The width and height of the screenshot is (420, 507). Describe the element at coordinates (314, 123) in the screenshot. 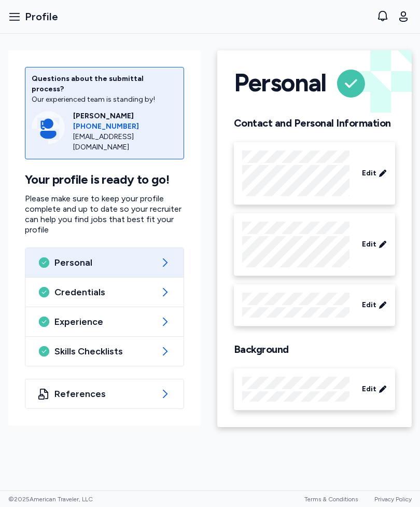

I see `h2: Contact and Personal Information` at that location.